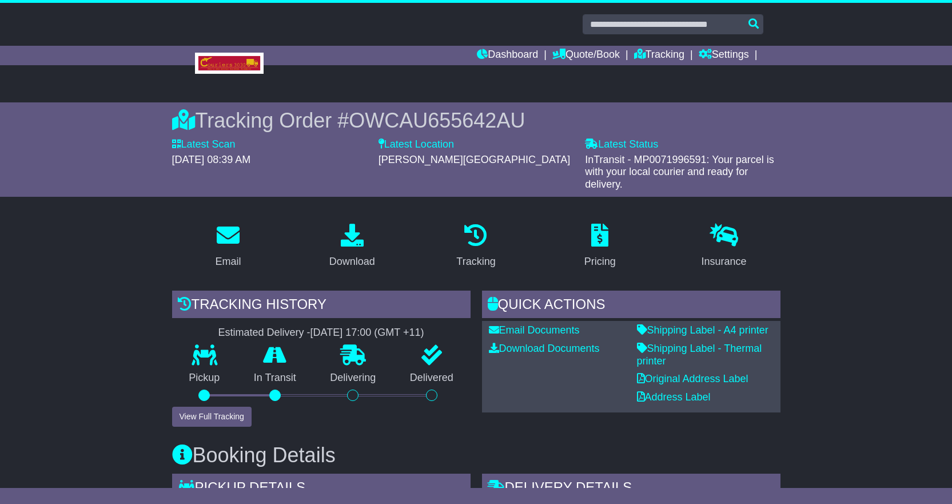  Describe the element at coordinates (212, 416) in the screenshot. I see `button: View Full Tracking` at that location.